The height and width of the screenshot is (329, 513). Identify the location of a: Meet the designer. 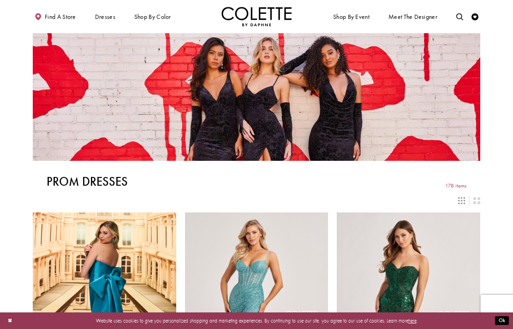
(413, 17).